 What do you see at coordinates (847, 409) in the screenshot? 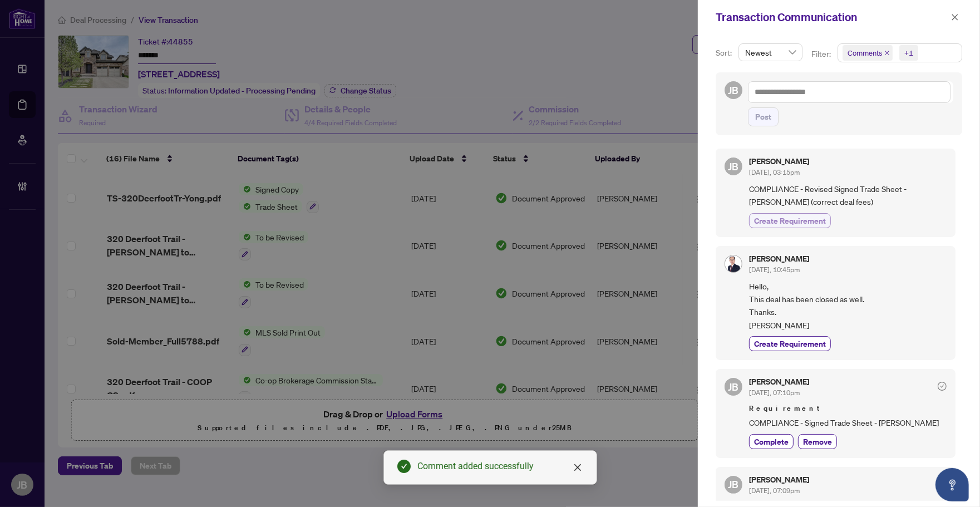
I see `span: Requirement` at bounding box center [847, 409].